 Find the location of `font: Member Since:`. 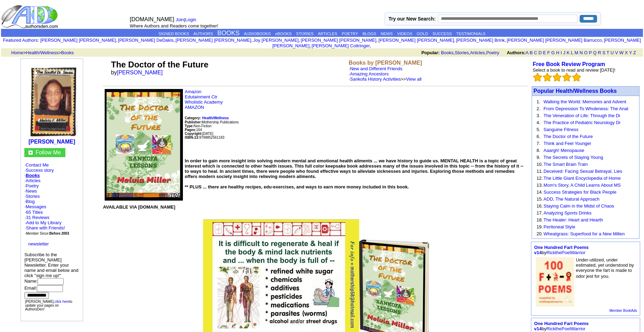

font: Member Since: is located at coordinates (48, 233).